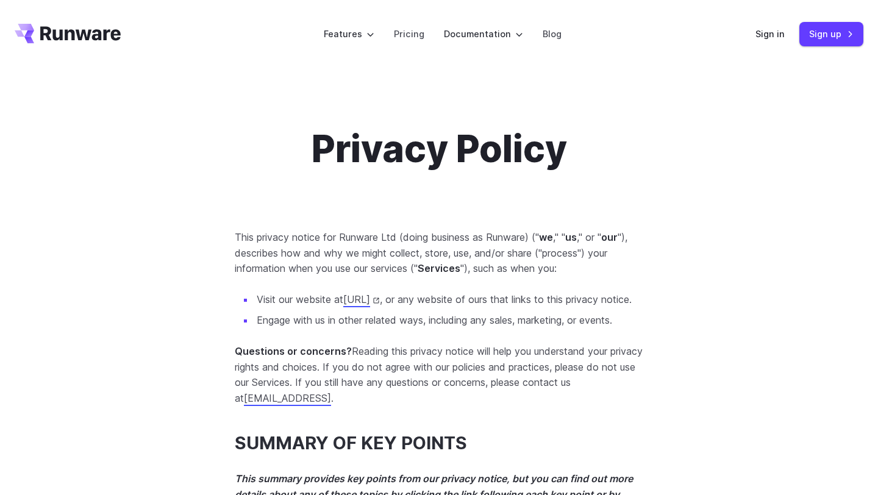 Image resolution: width=878 pixels, height=495 pixels. What do you see at coordinates (449, 321) in the screenshot?
I see `li: Engage with us in other related ways, including any sales, marketing, or events.` at bounding box center [449, 321].